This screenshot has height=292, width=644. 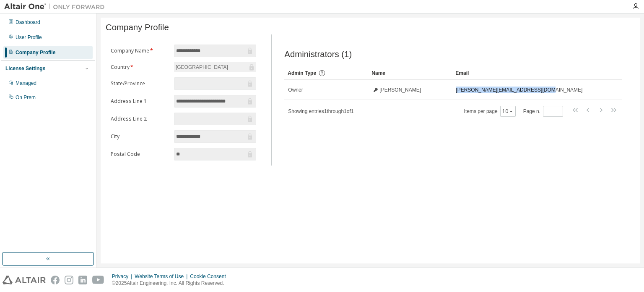 What do you see at coordinates (28, 22) in the screenshot?
I see `div: Dashboard` at bounding box center [28, 22].